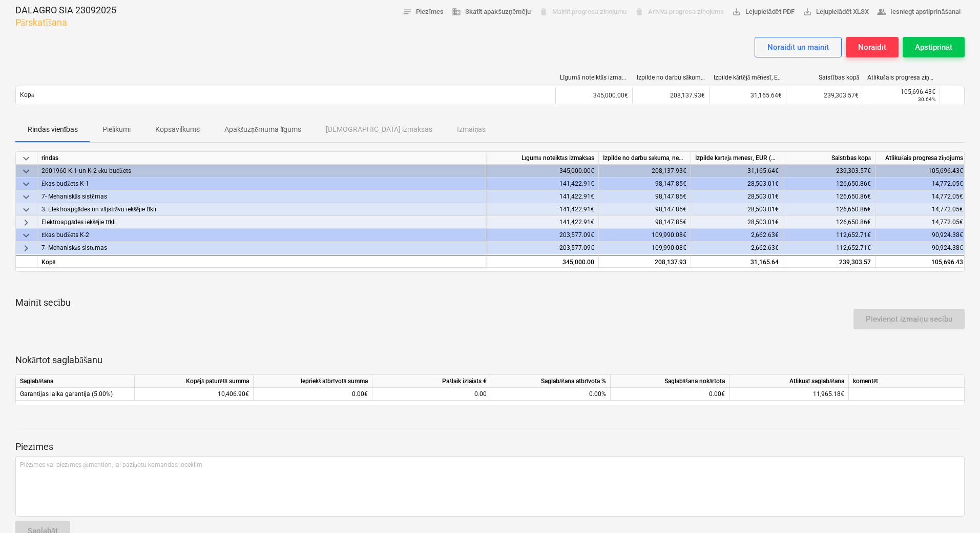 Image resolution: width=980 pixels, height=533 pixels. I want to click on p: Mainīt secību, so click(490, 303).